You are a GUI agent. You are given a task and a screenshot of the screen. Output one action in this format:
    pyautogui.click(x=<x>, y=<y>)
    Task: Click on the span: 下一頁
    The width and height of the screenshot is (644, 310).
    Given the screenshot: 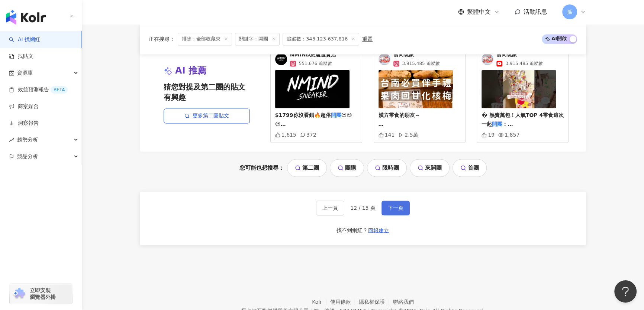 What is the action you would take?
    pyautogui.click(x=396, y=209)
    